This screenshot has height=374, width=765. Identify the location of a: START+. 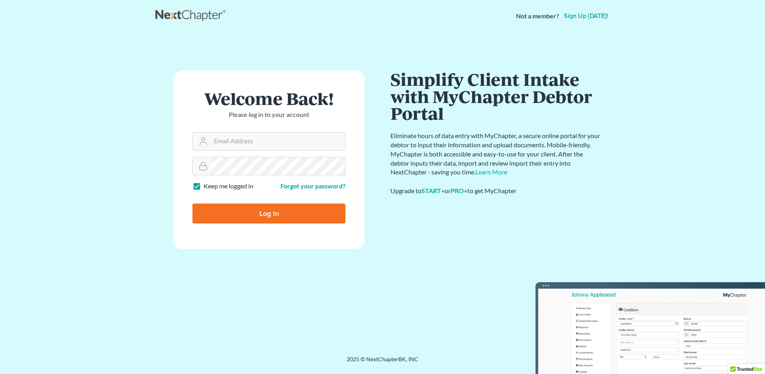
(433, 190).